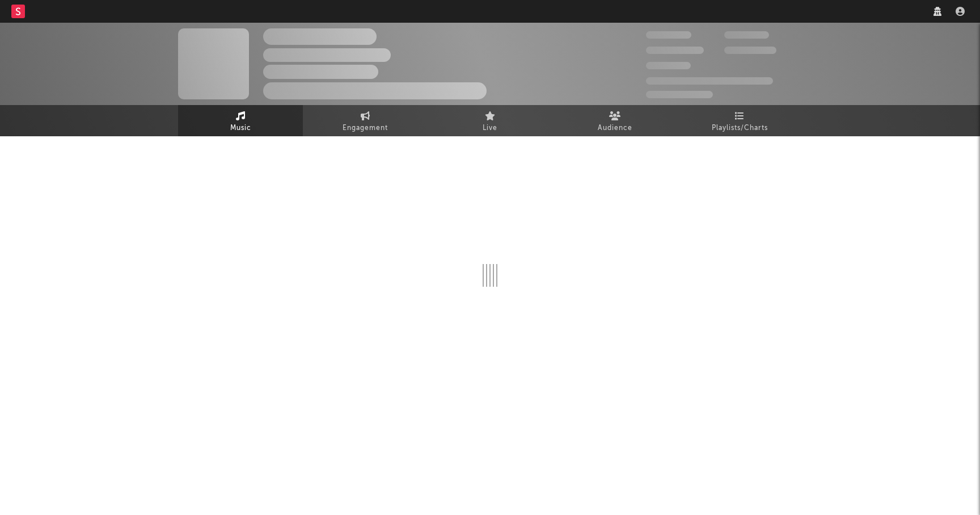 The image size is (980, 515). Describe the element at coordinates (740, 121) in the screenshot. I see `a: Playlists/Charts` at that location.